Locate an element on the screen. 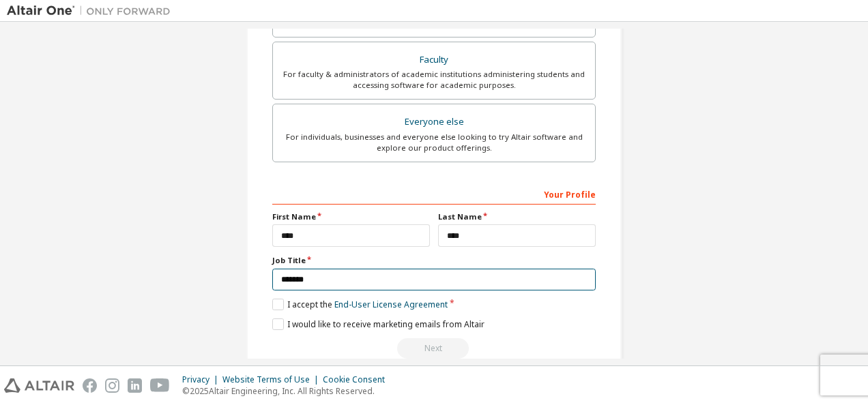  div: Your Profile is located at coordinates (434, 193).